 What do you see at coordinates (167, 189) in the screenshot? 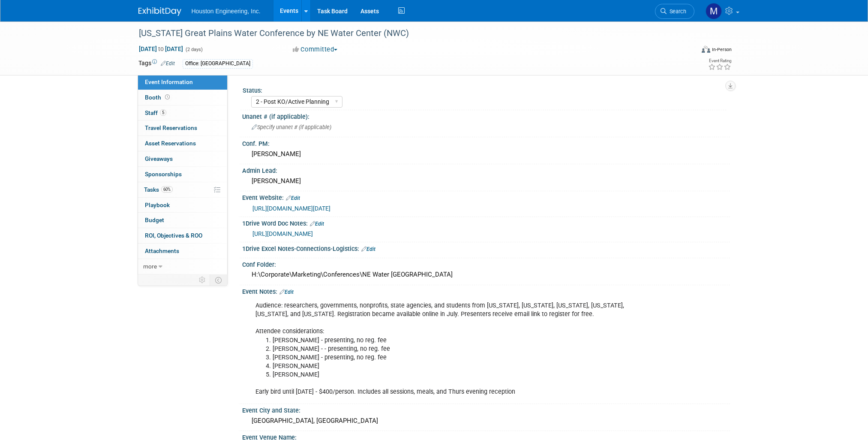
I see `span: 60%` at bounding box center [167, 189].